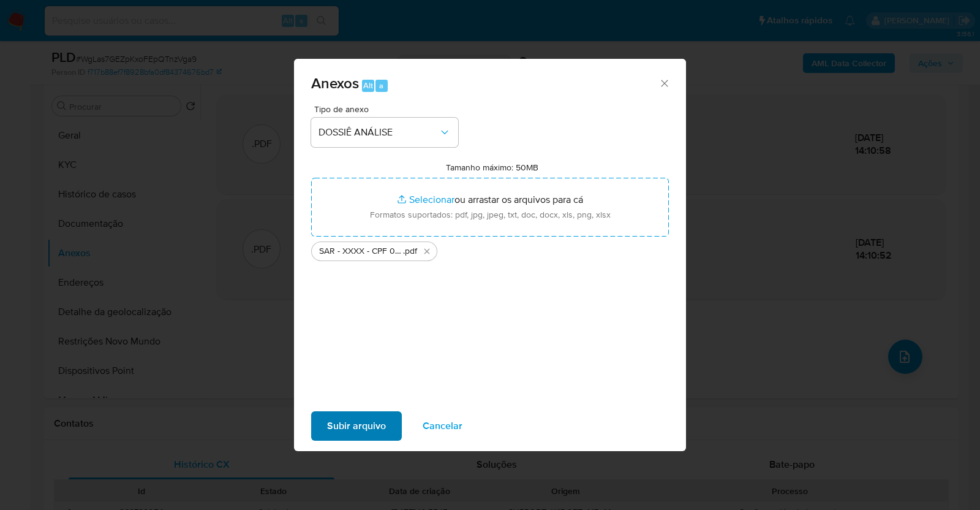  What do you see at coordinates (385, 132) in the screenshot?
I see `button: DOSSIÊ ANÁLISE` at bounding box center [385, 132].